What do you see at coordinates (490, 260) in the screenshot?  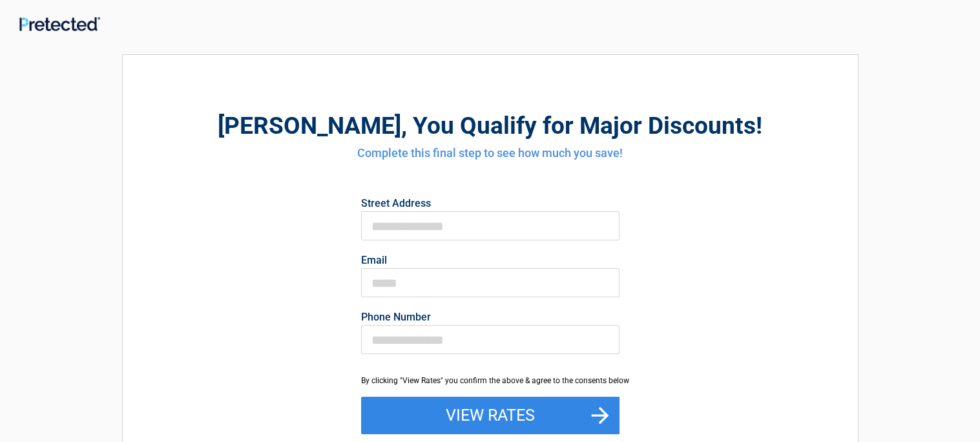 I see `label: Email` at bounding box center [490, 260].